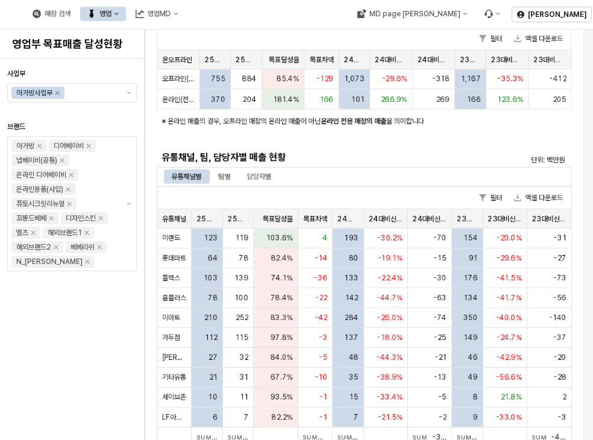 The width and height of the screenshot is (593, 440). I want to click on span: 사업부, so click(16, 73).